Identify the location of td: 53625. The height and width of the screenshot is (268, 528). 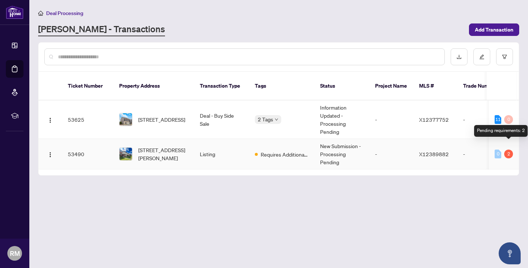
(88, 120).